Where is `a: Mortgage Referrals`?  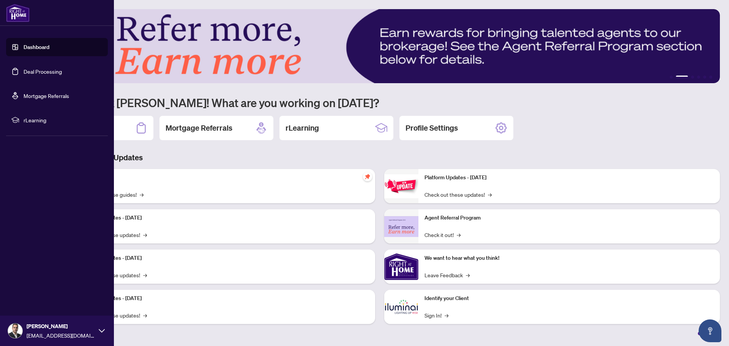
a: Mortgage Referrals is located at coordinates (46, 96).